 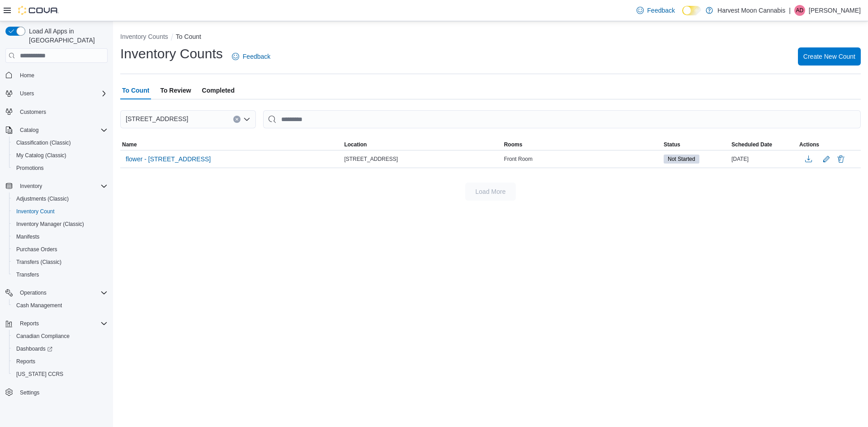 I want to click on a: Adjustments (Classic), so click(x=43, y=199).